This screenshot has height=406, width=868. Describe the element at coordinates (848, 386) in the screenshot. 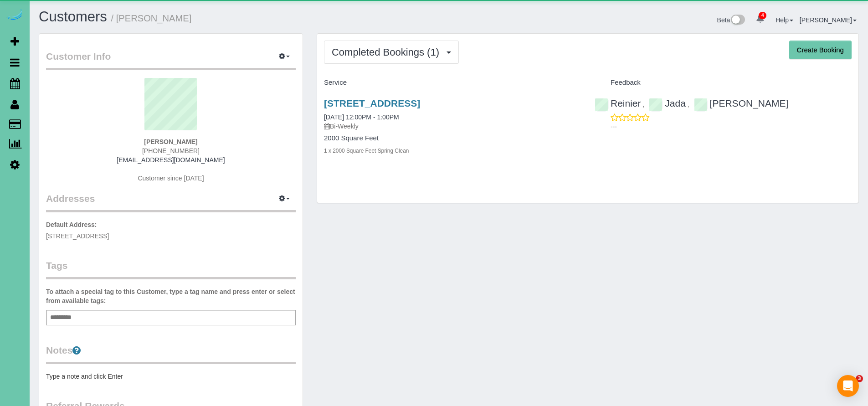

I see `div: Open Intercom Messenger` at that location.